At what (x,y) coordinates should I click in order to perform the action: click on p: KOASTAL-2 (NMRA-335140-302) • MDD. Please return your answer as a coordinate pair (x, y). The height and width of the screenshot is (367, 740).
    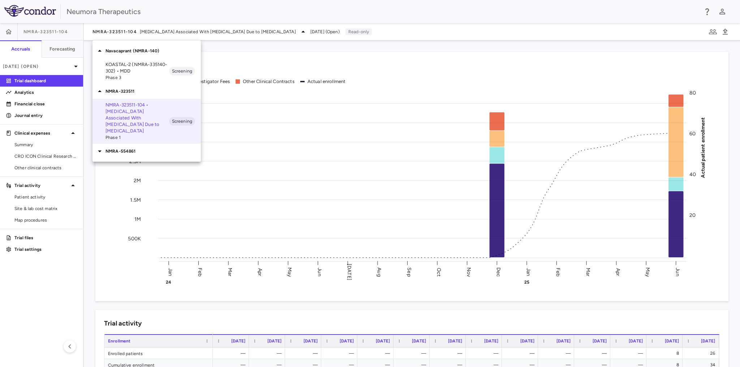
    Looking at the image, I should click on (137, 68).